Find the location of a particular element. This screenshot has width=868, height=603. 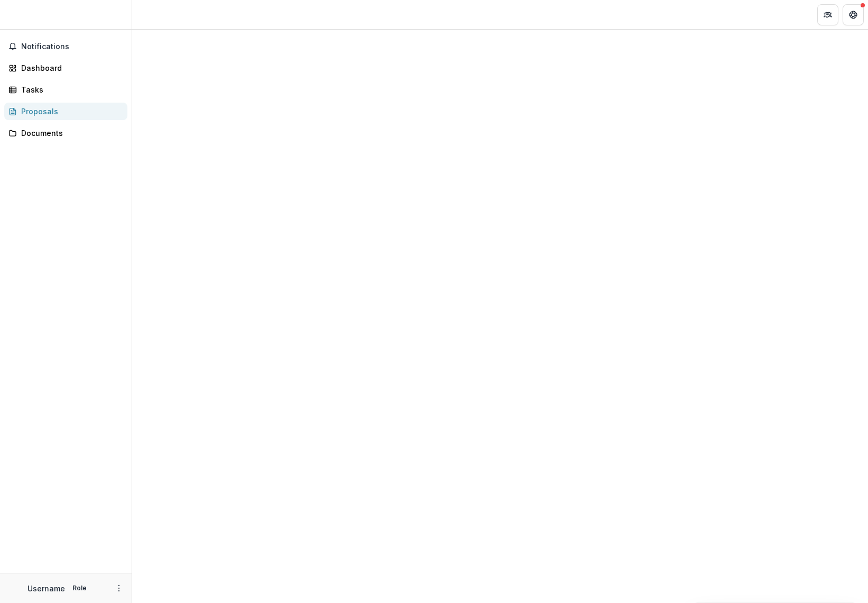

div: Proposals is located at coordinates (70, 111).